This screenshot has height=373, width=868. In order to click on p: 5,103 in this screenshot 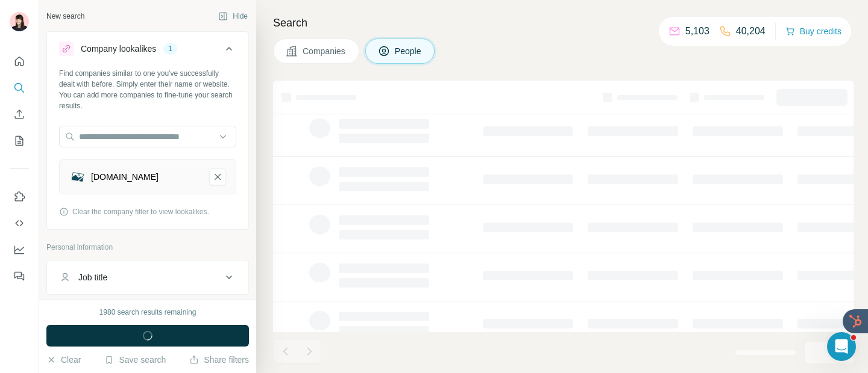, I will do `click(698, 31)`.